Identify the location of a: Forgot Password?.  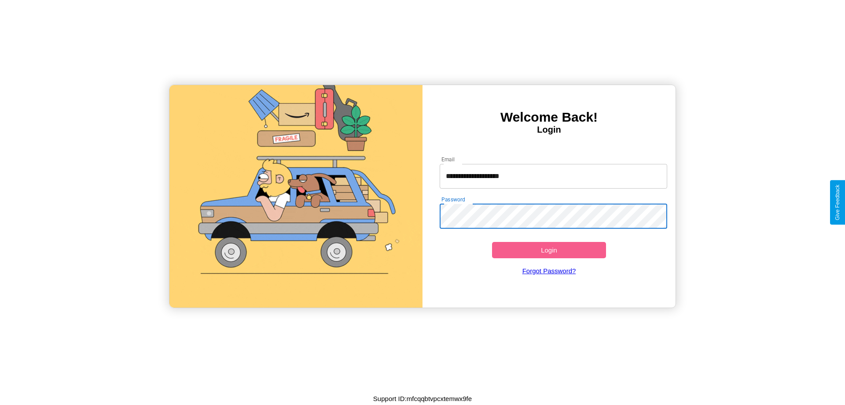
(550, 270).